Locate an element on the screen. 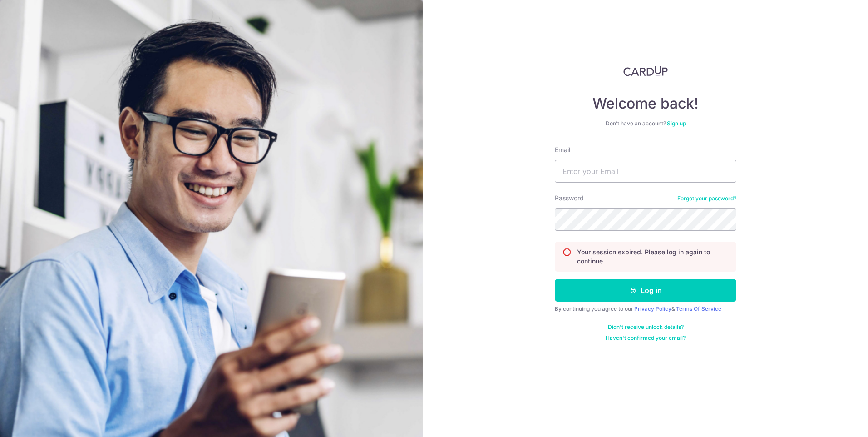 The image size is (868, 437). a: Terms Of Service is located at coordinates (699, 308).